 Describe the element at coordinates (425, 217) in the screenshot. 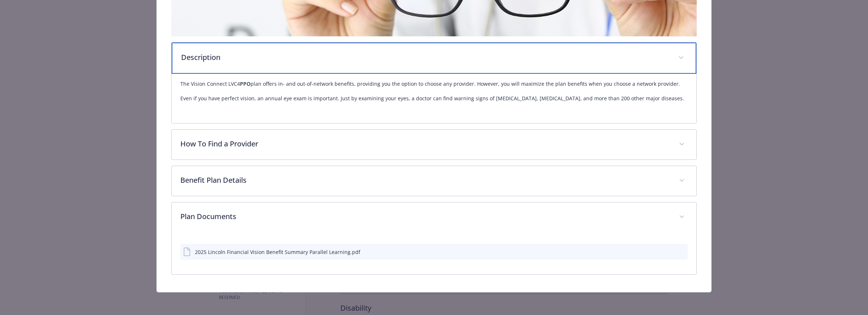

I see `p: Plan Documents` at that location.